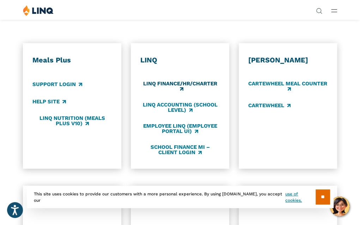 The height and width of the screenshot is (225, 360). What do you see at coordinates (319, 10) in the screenshot?
I see `button: Open Search Bar` at bounding box center [319, 10].